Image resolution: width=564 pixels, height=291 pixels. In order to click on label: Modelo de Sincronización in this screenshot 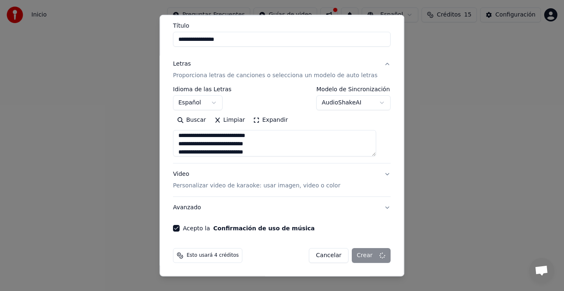, I will do `click(354, 89)`.